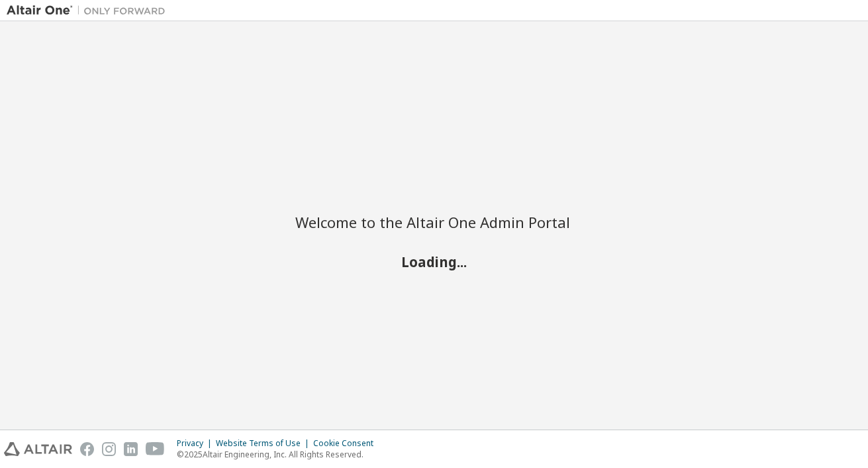 The width and height of the screenshot is (868, 468). What do you see at coordinates (279, 454) in the screenshot?
I see `p: © 2025 Altair Engineering, Inc. All Rights Reserved.` at bounding box center [279, 454].